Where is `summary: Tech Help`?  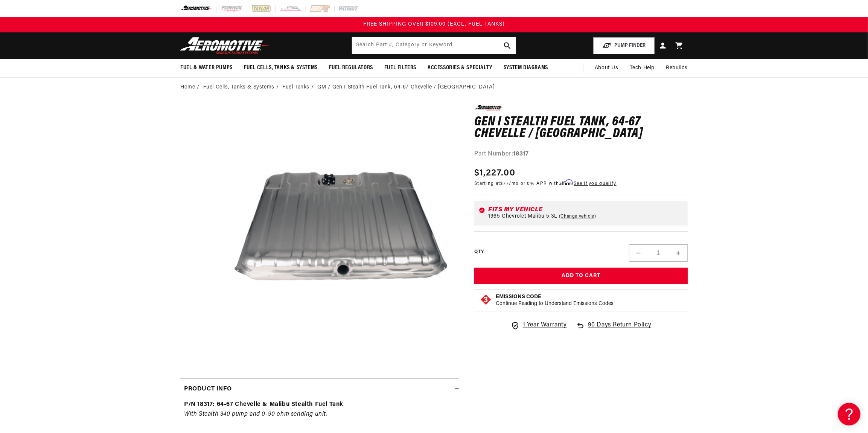
summary: Tech Help is located at coordinates (642, 68).